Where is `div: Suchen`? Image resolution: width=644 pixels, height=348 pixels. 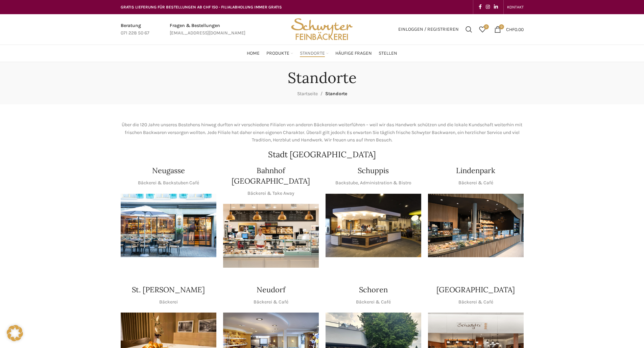
div: Suchen is located at coordinates (469, 29).